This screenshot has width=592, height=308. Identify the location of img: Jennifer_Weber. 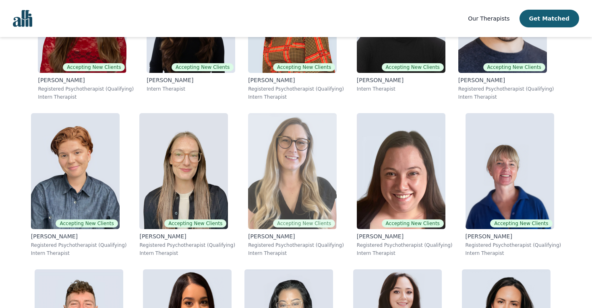
(401, 171).